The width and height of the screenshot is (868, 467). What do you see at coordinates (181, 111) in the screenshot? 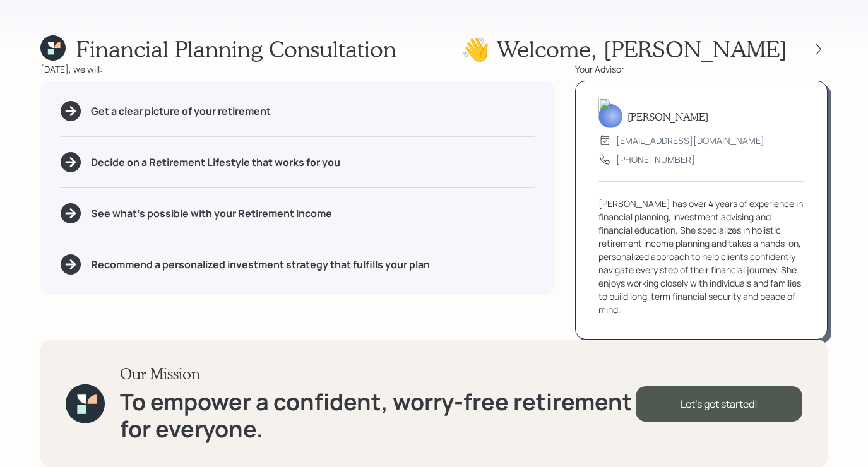
I see `h5: Get a clear picture of your retirement` at bounding box center [181, 111].